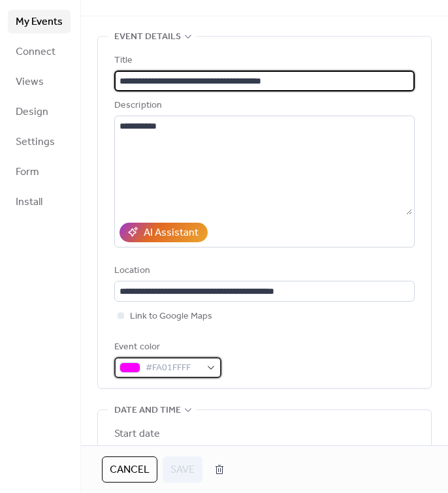 This screenshot has height=493, width=448. Describe the element at coordinates (171, 233) in the screenshot. I see `div: AI Assistant` at that location.